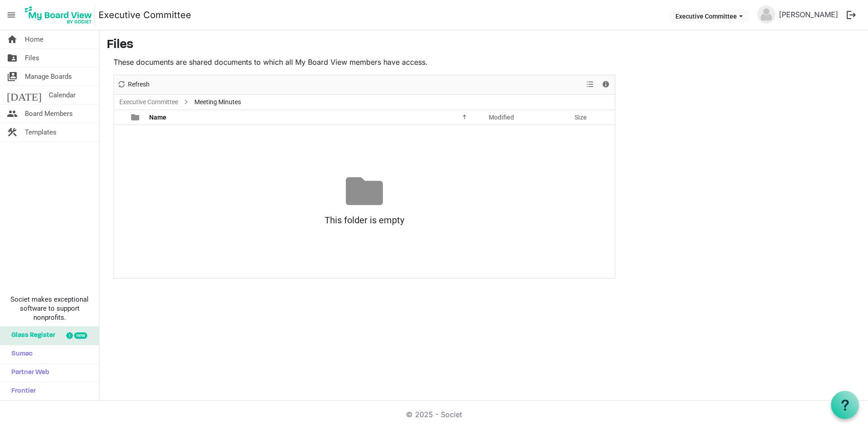 This screenshot has width=868, height=428. Describe the element at coordinates (852, 15) in the screenshot. I see `button: logout` at that location.